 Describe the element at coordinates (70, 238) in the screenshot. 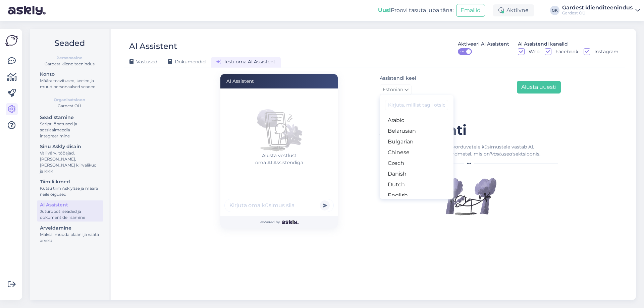

I see `div: Maksa, muuda plaani ja vaata arveid` at that location.